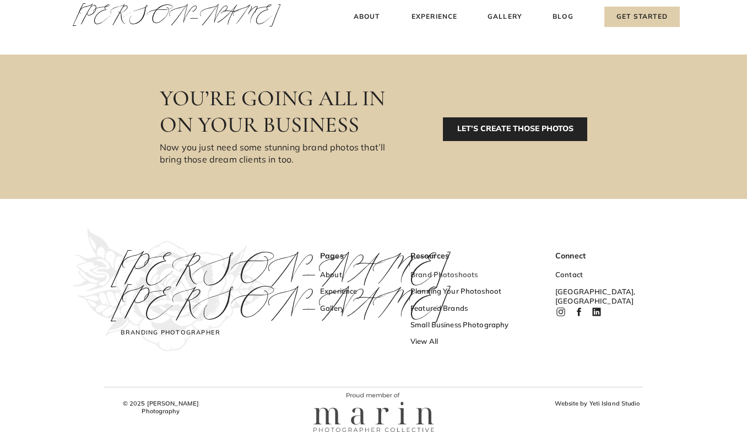 This screenshot has height=432, width=747. I want to click on h3: Brand Photoshoots, so click(464, 275).